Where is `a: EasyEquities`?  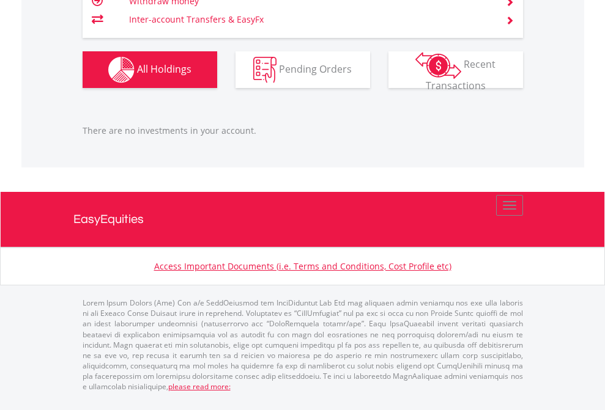 a: EasyEquities is located at coordinates (303, 220).